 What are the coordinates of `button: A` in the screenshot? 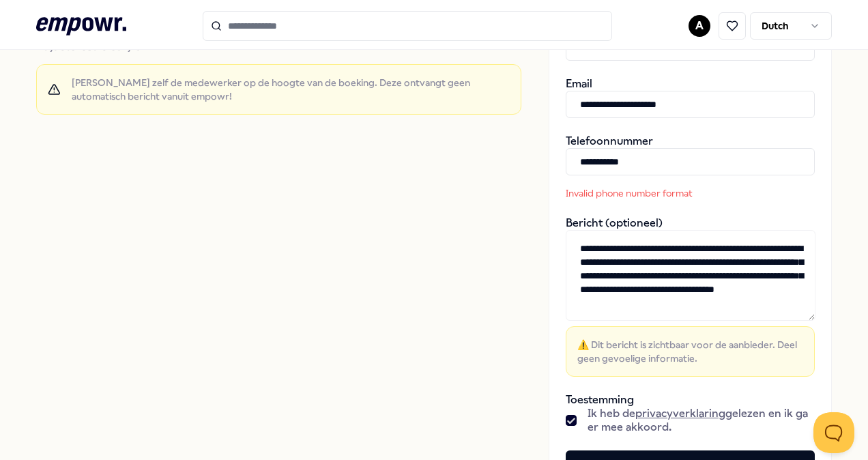 It's located at (699, 26).